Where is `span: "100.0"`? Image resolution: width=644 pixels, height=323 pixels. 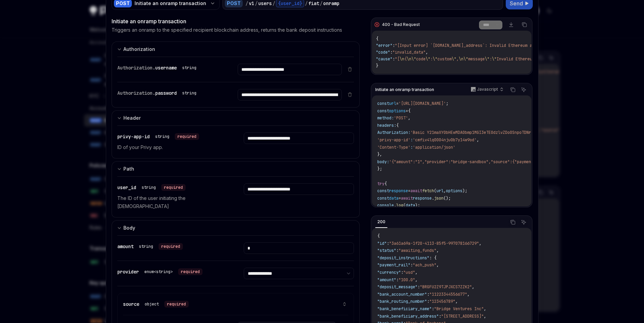
span: "100.0" is located at coordinates (406, 280).